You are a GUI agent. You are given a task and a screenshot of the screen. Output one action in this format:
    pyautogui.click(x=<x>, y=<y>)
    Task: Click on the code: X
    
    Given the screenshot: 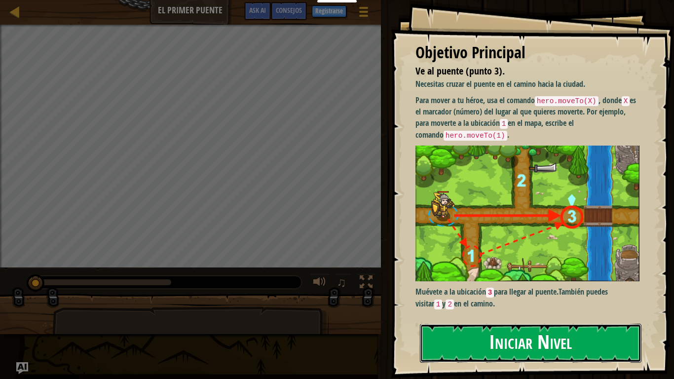 What is the action you would take?
    pyautogui.click(x=626, y=101)
    